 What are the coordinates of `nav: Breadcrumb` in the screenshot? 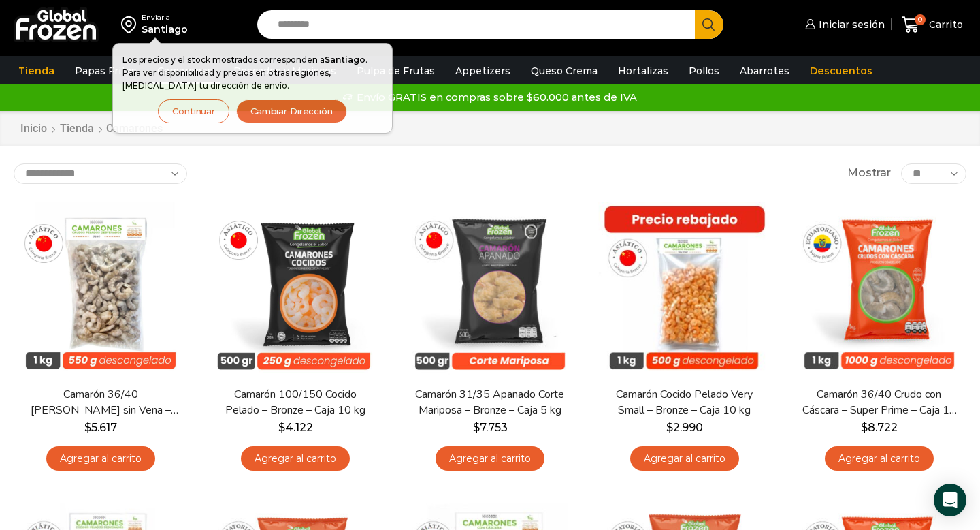 It's located at (91, 129).